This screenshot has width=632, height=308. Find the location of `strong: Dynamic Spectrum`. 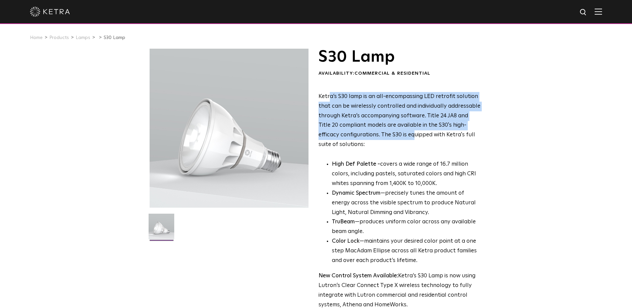

strong: Dynamic Spectrum is located at coordinates (356, 193).